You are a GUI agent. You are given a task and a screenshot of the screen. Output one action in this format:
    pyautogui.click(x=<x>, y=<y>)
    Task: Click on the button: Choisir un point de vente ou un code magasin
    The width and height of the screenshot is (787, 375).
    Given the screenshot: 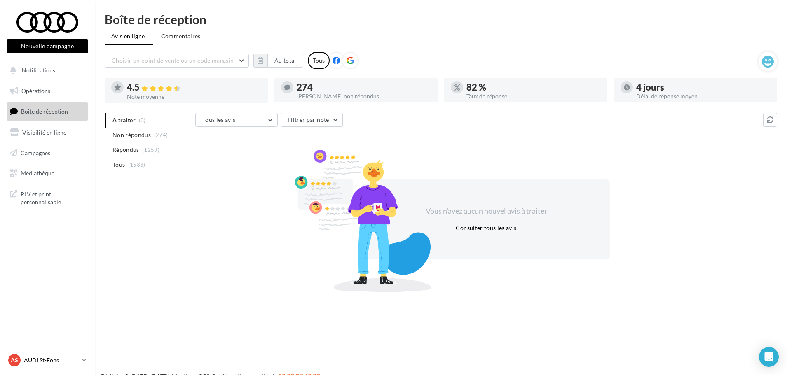 What is the action you would take?
    pyautogui.click(x=177, y=61)
    